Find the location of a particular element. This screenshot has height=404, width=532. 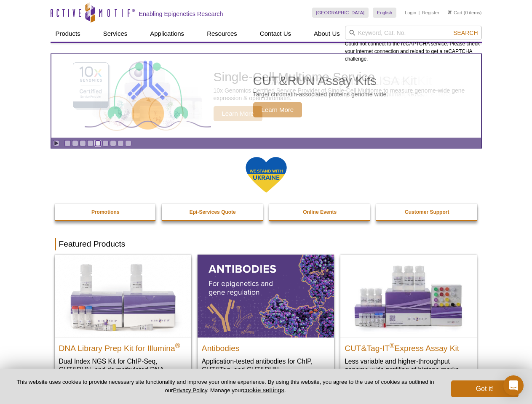

a: About Us is located at coordinates (327, 34).